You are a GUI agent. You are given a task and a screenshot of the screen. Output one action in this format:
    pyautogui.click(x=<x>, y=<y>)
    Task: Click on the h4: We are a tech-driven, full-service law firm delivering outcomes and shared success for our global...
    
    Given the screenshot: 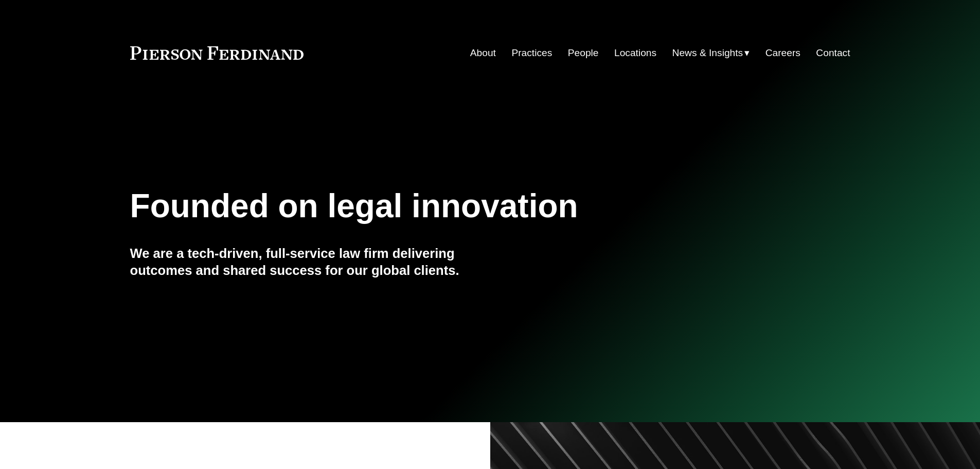 What is the action you would take?
    pyautogui.click(x=310, y=261)
    